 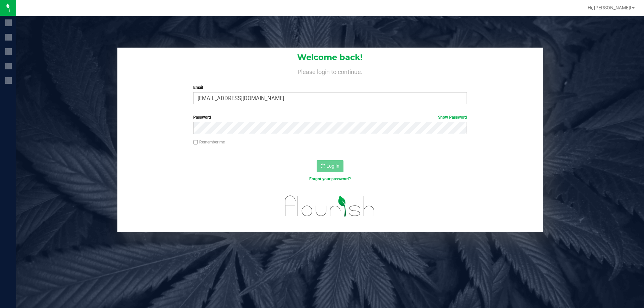 What do you see at coordinates (330, 71) in the screenshot?
I see `h4: Please login to continue.` at bounding box center [330, 71].